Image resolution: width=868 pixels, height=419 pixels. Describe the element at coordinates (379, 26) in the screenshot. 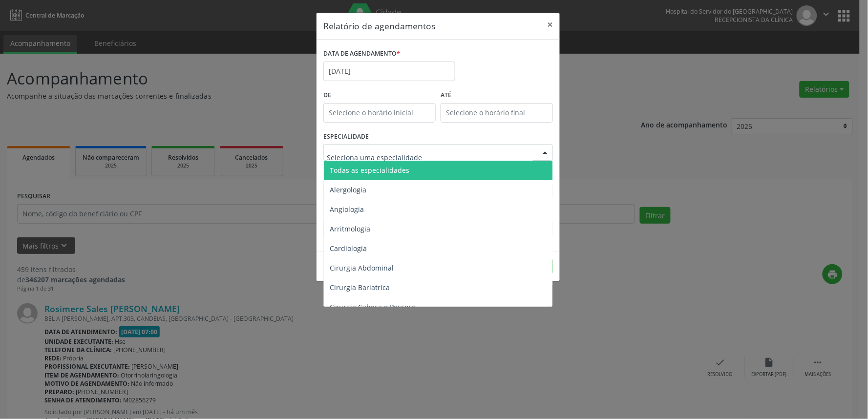

I see `h5: Relatório de agendamentos` at that location.